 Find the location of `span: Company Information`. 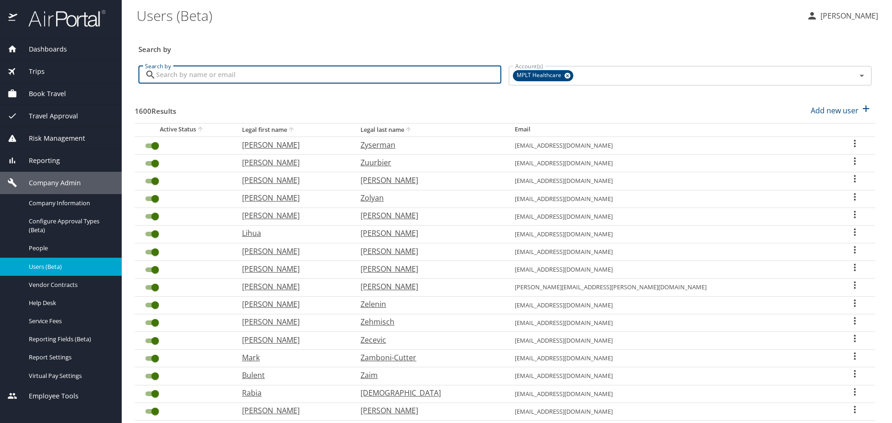

span: Company Information is located at coordinates (70, 203).